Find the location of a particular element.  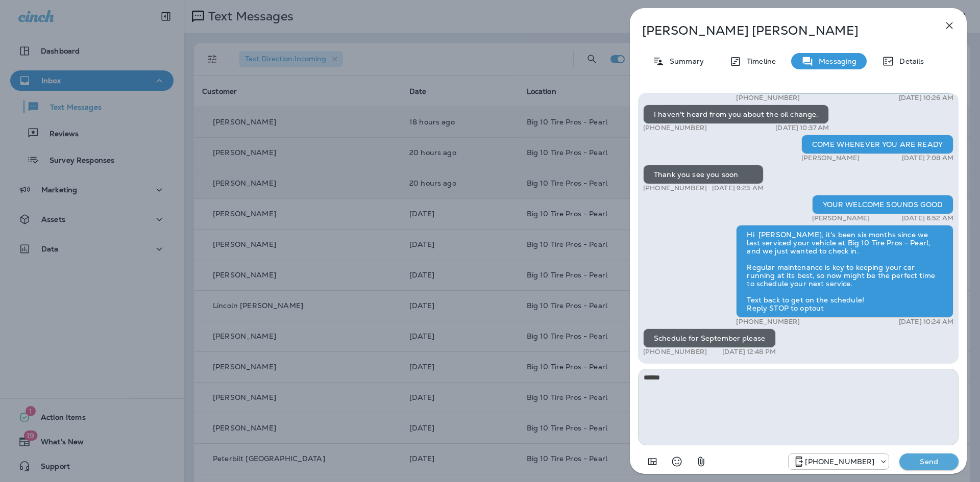

p: Timeline is located at coordinates (759, 61).